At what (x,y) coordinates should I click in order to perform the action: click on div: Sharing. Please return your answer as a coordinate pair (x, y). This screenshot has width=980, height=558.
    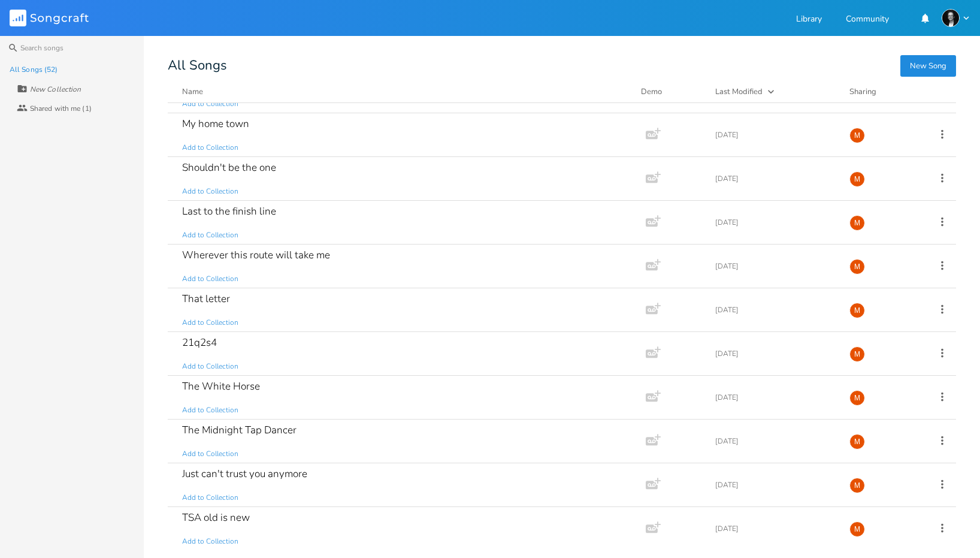
    Looking at the image, I should click on (885, 92).